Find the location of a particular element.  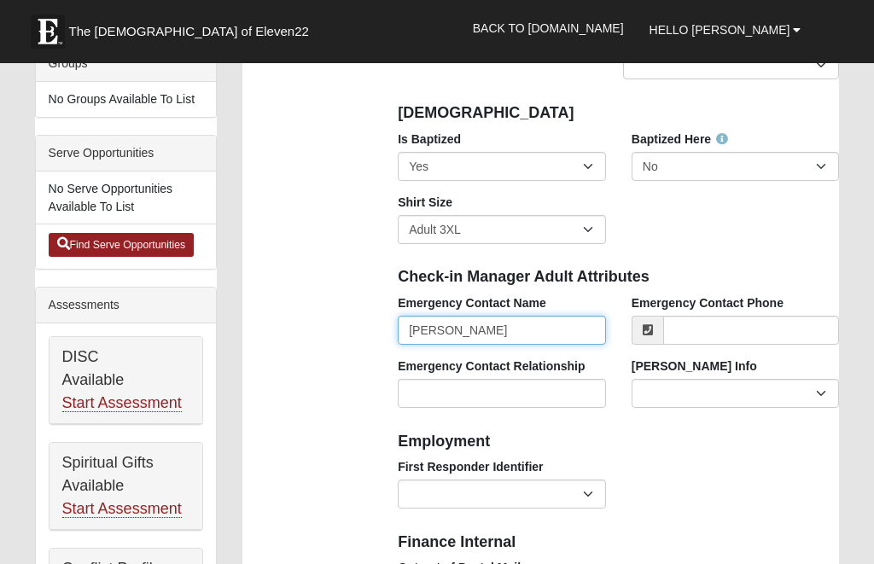

li: No Groups Available To List is located at coordinates (125, 99).